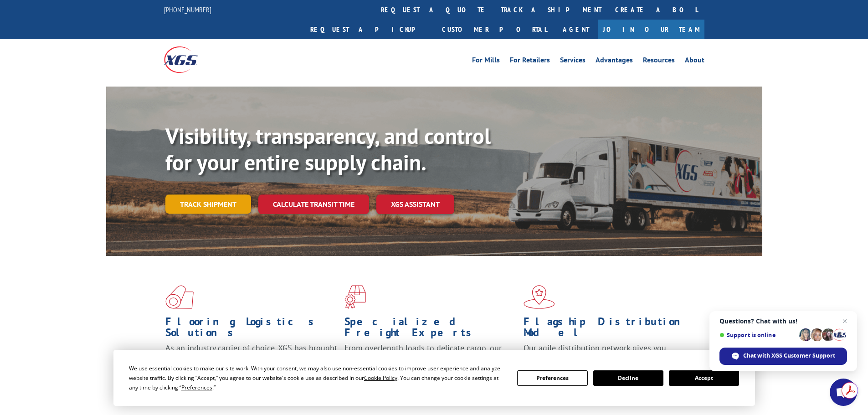 The height and width of the screenshot is (415, 868). I want to click on a: Advantages, so click(614, 61).